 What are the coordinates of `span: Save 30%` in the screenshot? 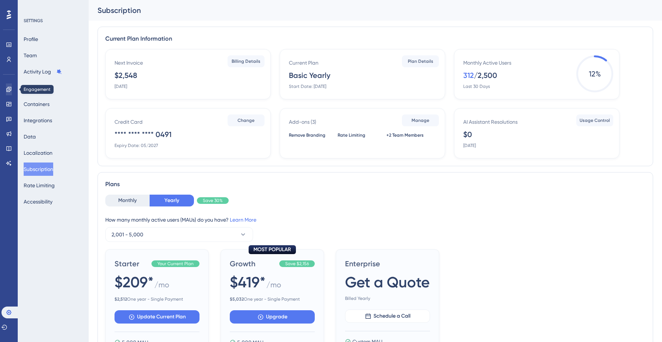 It's located at (213, 200).